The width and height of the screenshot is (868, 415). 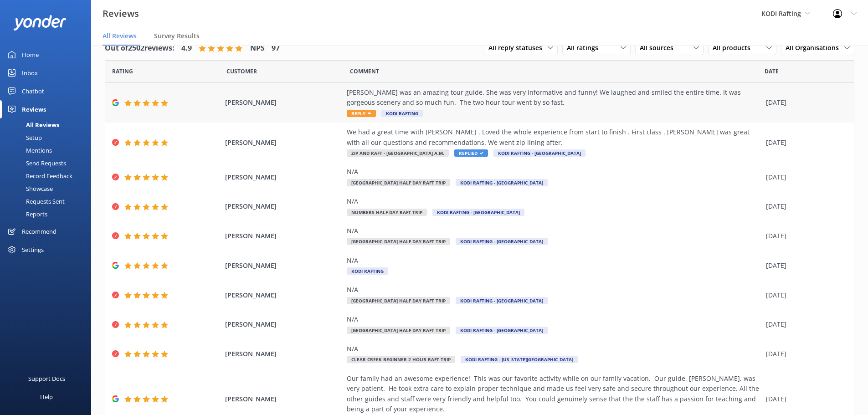 I want to click on a: Mentions, so click(x=48, y=151).